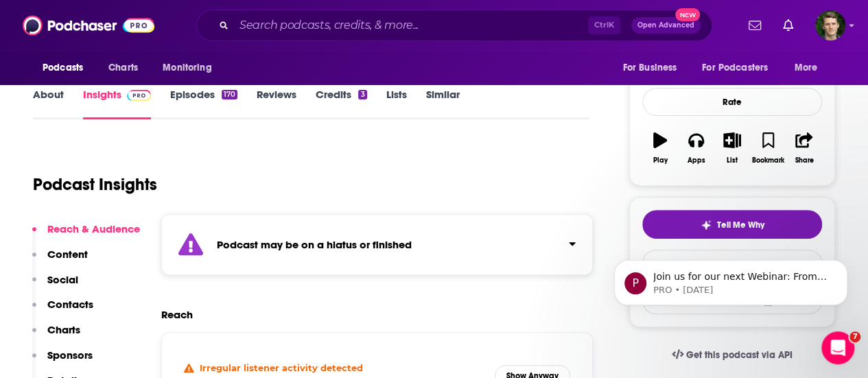 This screenshot has height=378, width=868. What do you see at coordinates (732, 354) in the screenshot?
I see `a: Get this podcast via API` at bounding box center [732, 354].